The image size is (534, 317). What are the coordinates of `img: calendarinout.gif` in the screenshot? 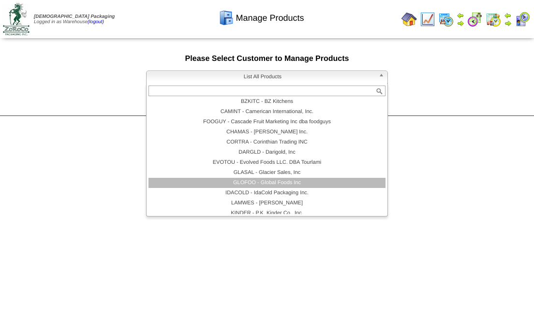 It's located at (493, 19).